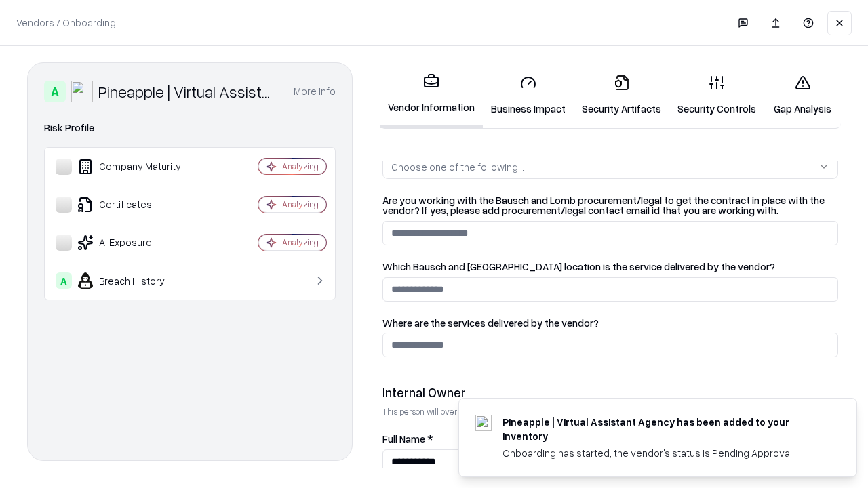 The height and width of the screenshot is (488, 868). Describe the element at coordinates (137, 205) in the screenshot. I see `div: Certificates` at that location.